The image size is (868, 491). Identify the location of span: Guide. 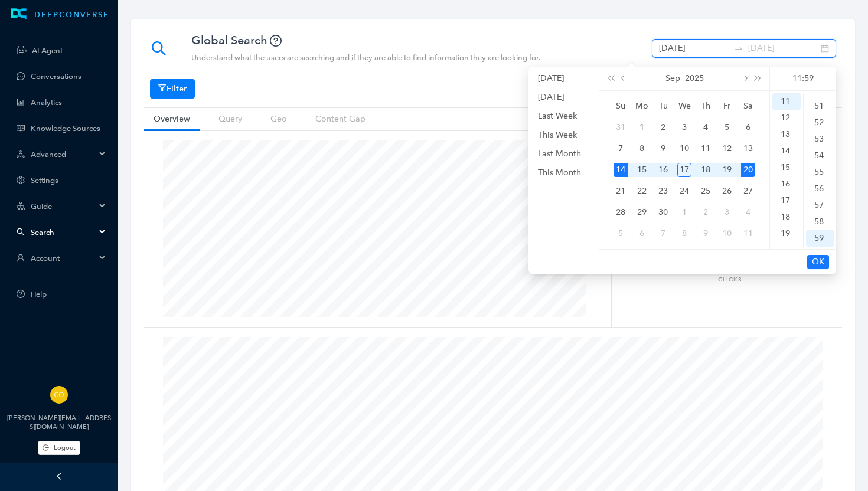
(63, 206).